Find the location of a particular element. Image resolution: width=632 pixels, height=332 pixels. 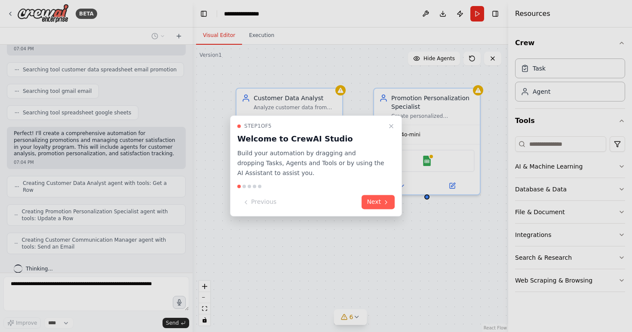

p: Build your automation by dragging and dropping Tasks, Agents and Tools or by using the AI Assista... is located at coordinates (311, 163).